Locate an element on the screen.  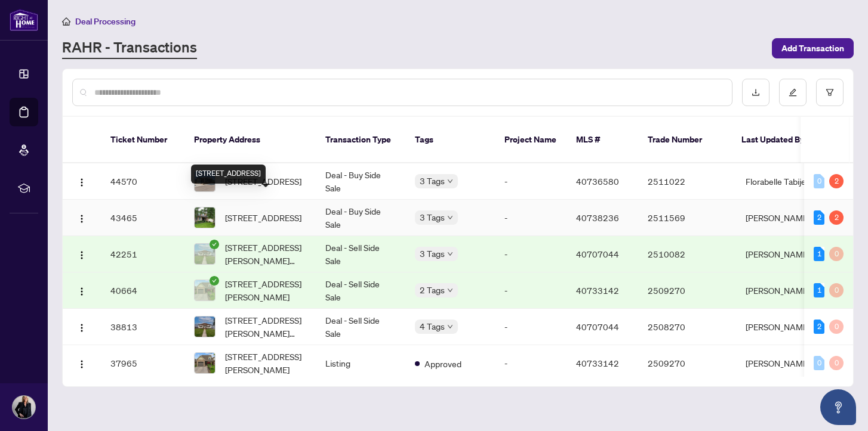
td: 43465 is located at coordinates (143, 218).